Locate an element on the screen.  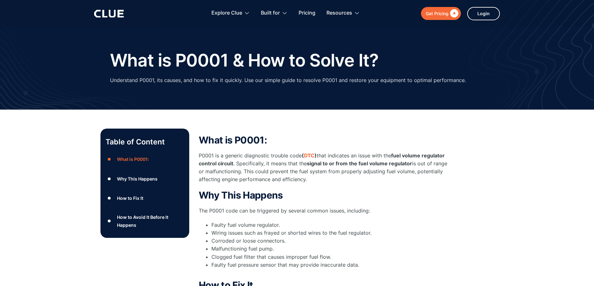
h1: What is P0001 & How to Solve It? is located at coordinates (244, 60).